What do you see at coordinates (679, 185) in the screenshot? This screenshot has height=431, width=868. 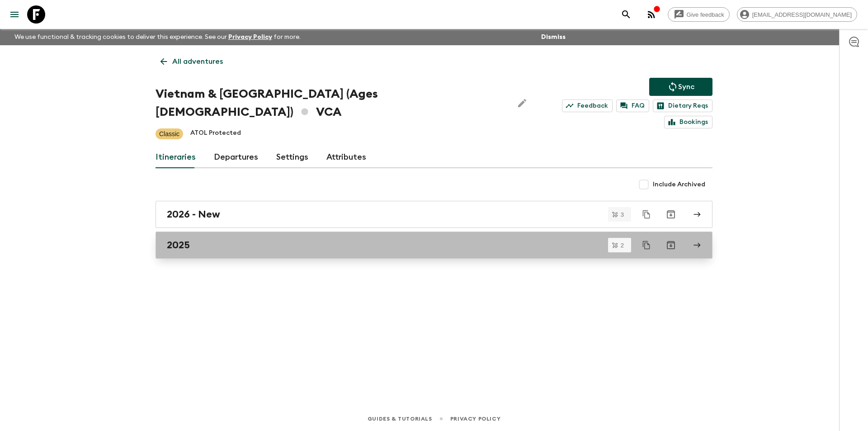 I see `span: Include Archived` at bounding box center [679, 185].